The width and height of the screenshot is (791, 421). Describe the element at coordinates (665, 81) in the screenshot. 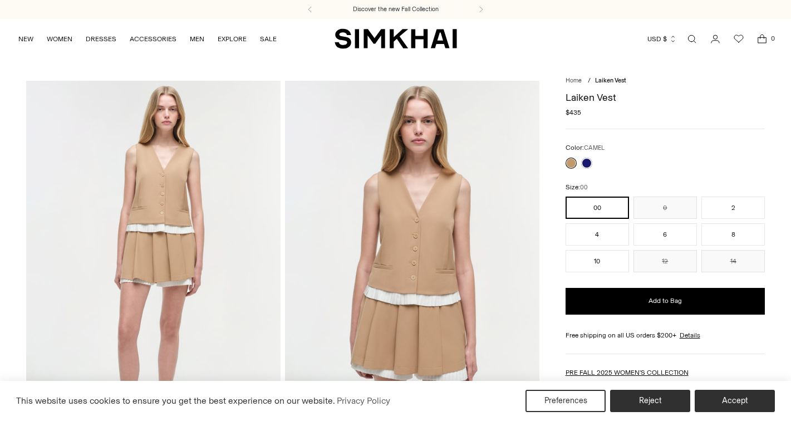

I see `nav: breadcrumbs` at that location.